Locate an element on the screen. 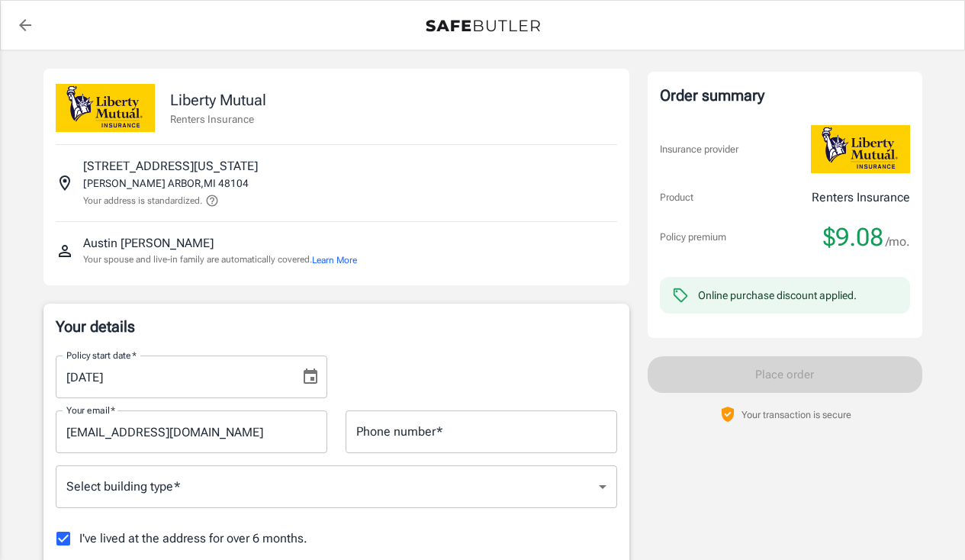 The image size is (965, 560). p: Liberty Mutual is located at coordinates (218, 100).